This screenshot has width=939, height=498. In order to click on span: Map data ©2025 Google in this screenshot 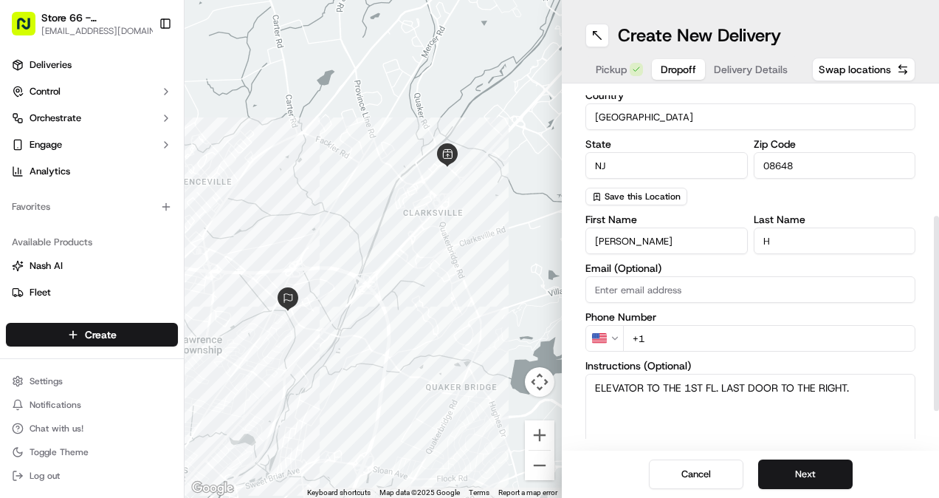, I will do `click(419, 492)`.